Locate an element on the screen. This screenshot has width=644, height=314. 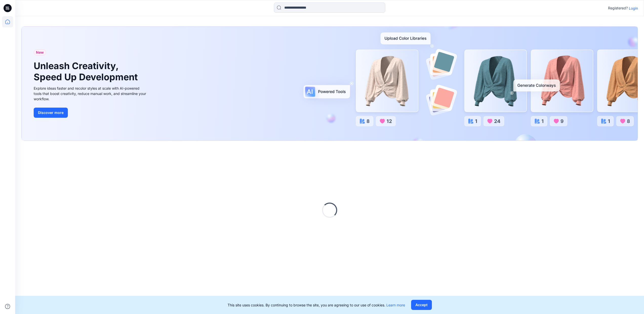
p: Login is located at coordinates (633, 8).